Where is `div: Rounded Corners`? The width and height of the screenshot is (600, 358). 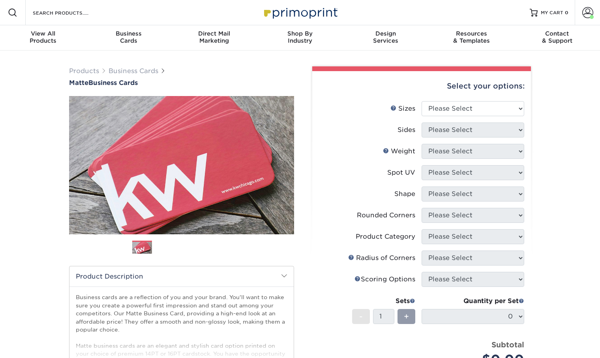
div: Rounded Corners is located at coordinates (386, 215).